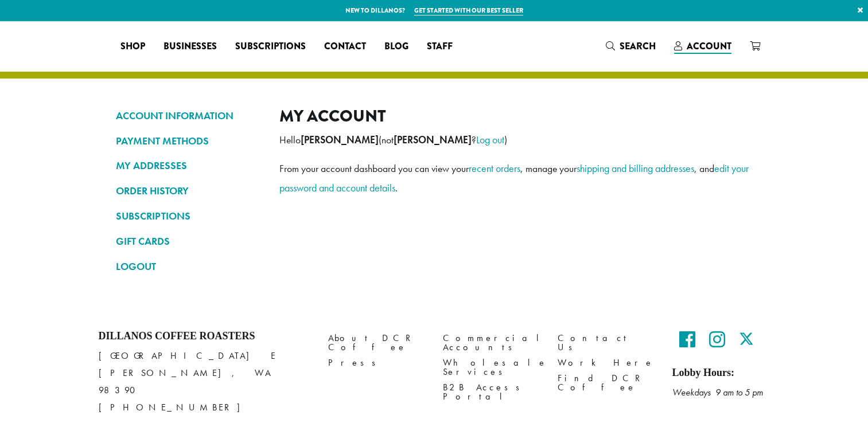  Describe the element at coordinates (709, 46) in the screenshot. I see `span: Account` at that location.